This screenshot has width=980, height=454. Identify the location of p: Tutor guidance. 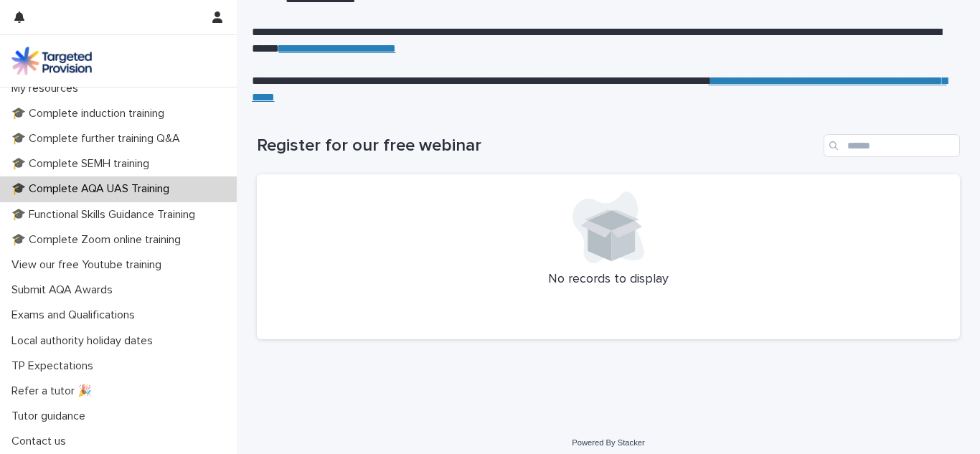
(51, 416).